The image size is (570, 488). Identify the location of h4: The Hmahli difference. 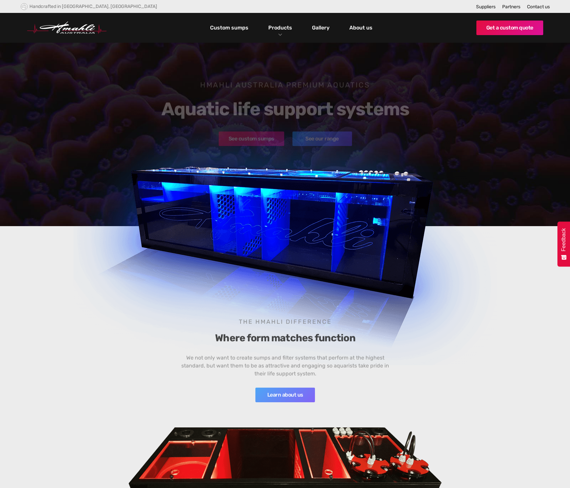
(285, 322).